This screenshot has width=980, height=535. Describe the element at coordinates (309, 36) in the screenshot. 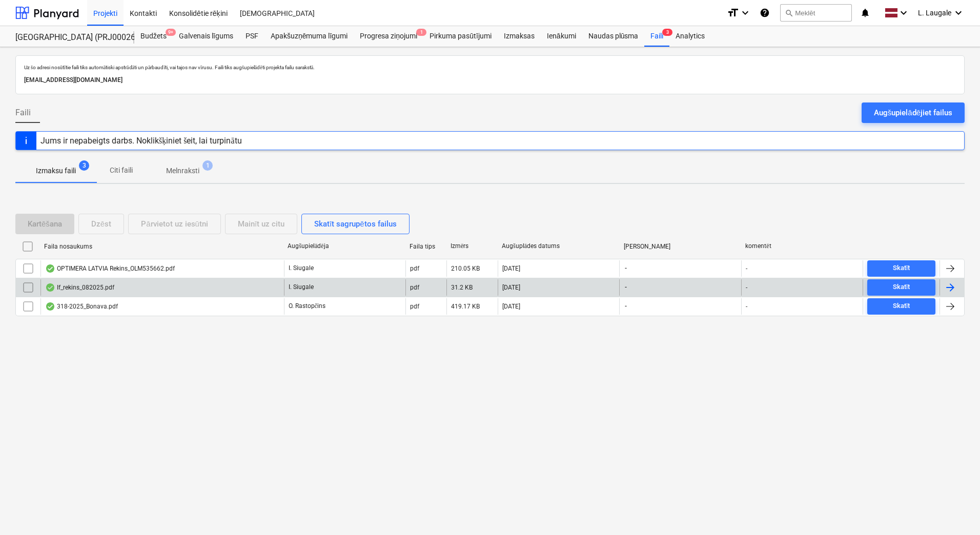

I see `div: Apakšuzņēmuma līgumi` at that location.